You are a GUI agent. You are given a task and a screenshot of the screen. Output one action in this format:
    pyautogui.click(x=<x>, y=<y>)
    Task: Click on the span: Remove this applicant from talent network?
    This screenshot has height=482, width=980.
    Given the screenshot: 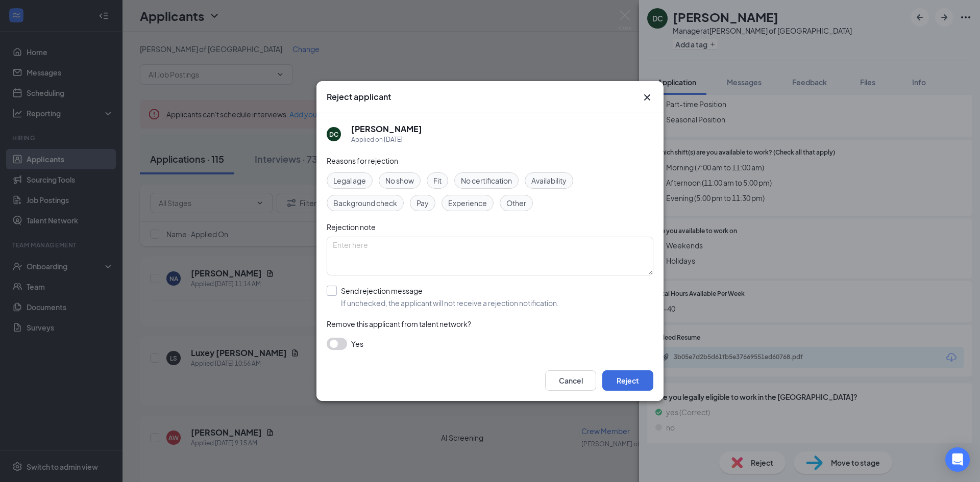 What is the action you would take?
    pyautogui.click(x=399, y=324)
    